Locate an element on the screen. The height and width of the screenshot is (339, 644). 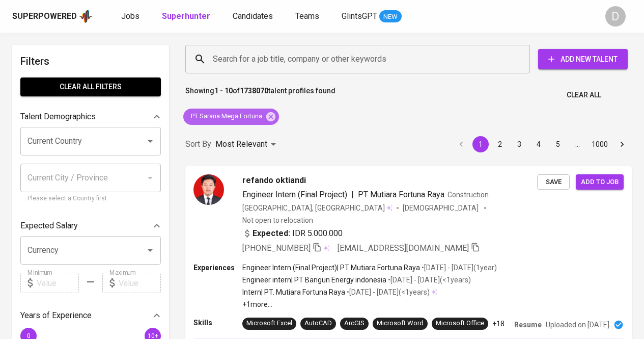
p: Expected Salary is located at coordinates (49, 226).